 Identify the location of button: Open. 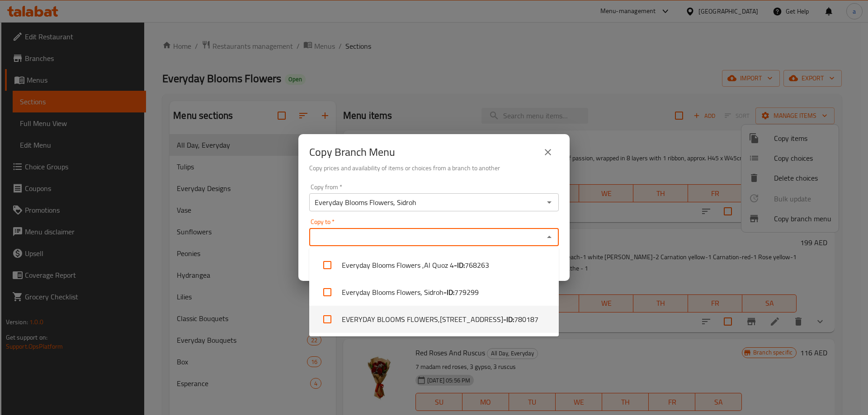
(549, 203).